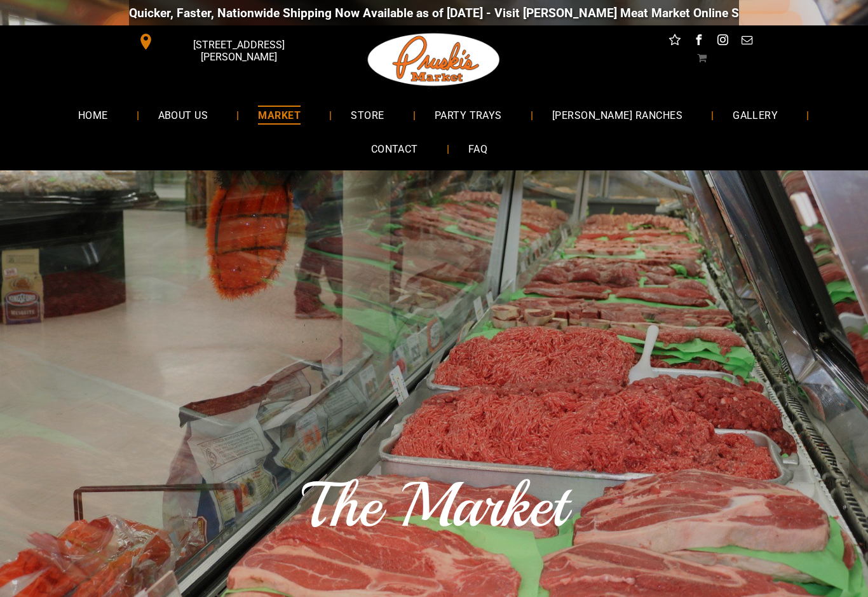 This screenshot has height=597, width=868. Describe the element at coordinates (279, 114) in the screenshot. I see `a: MARKET` at that location.